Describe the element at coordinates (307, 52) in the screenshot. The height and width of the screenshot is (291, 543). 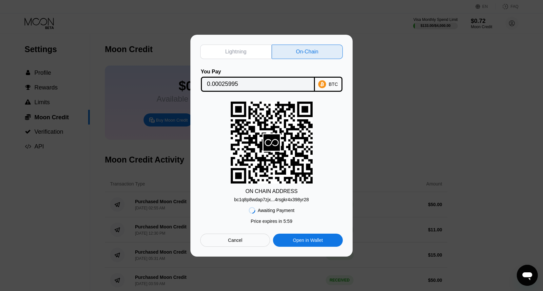
I see `div: On-Chain` at that location.